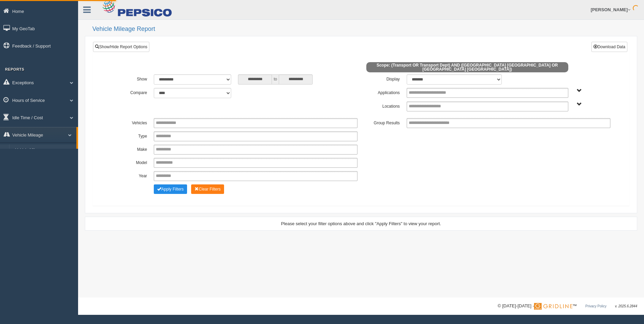 This screenshot has height=324, width=644. Describe the element at coordinates (121, 47) in the screenshot. I see `a: Show/Hide Report Options` at that location.